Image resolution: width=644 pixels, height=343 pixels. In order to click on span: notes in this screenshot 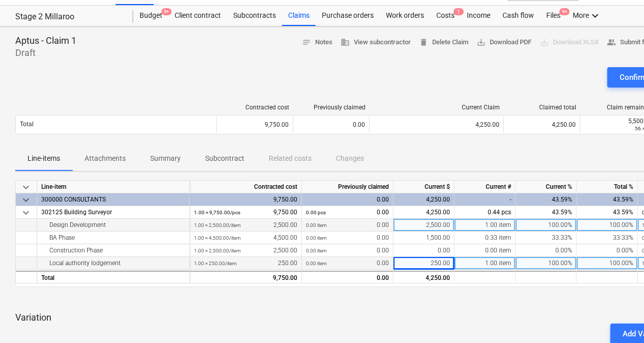, I will do `click(306, 42)`.